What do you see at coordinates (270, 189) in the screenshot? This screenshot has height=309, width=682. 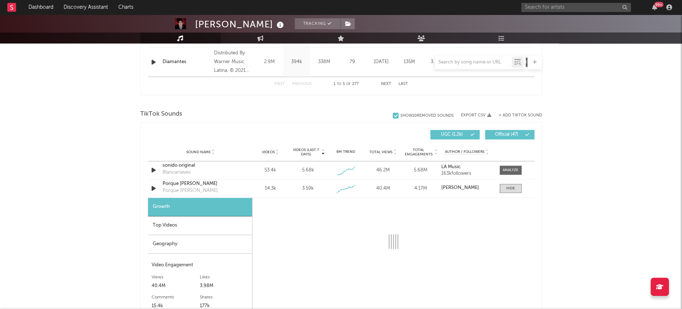 I see `div: 14.3k` at bounding box center [270, 189].